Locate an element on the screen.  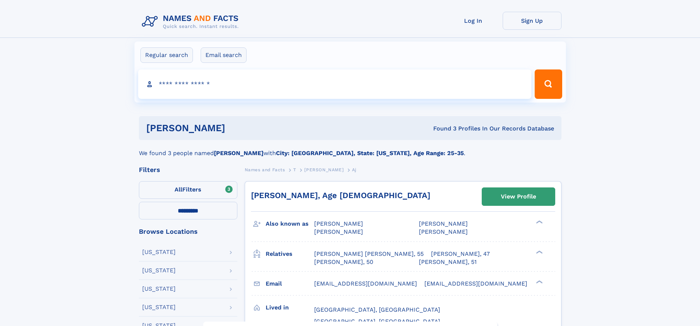
label: Filters is located at coordinates (188, 190).